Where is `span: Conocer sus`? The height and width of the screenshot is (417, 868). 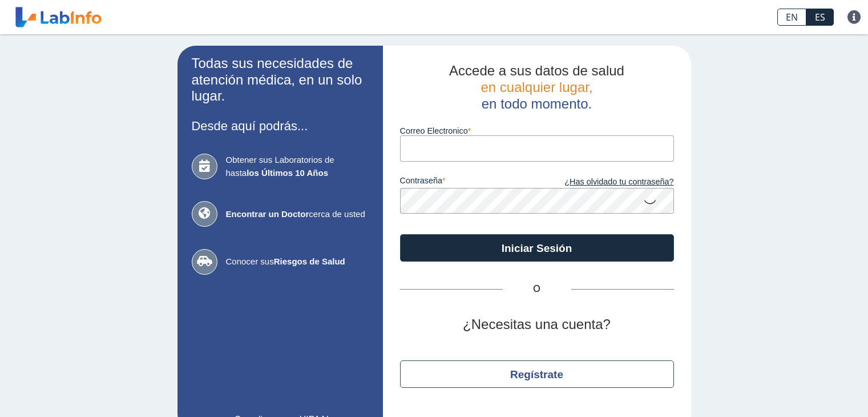
span: Conocer sus is located at coordinates (297, 262).